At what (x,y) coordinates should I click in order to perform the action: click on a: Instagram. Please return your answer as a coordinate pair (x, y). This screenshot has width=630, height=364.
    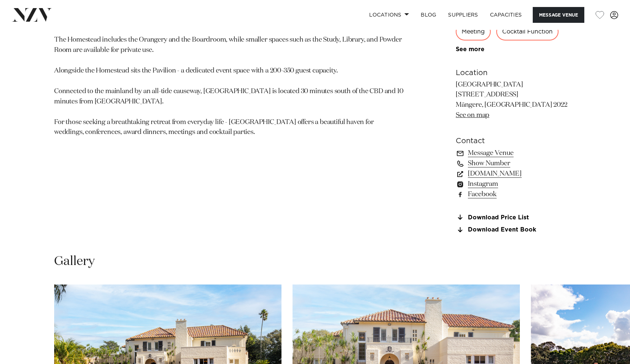
    Looking at the image, I should click on (516, 184).